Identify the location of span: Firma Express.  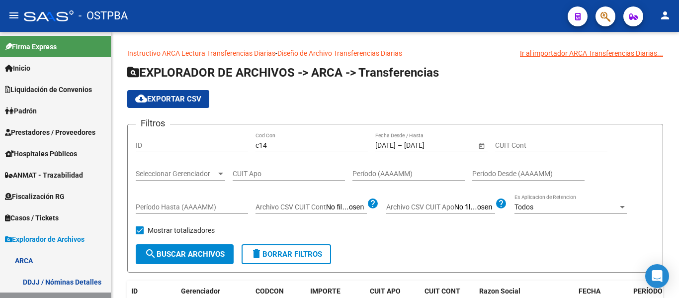
(31, 47).